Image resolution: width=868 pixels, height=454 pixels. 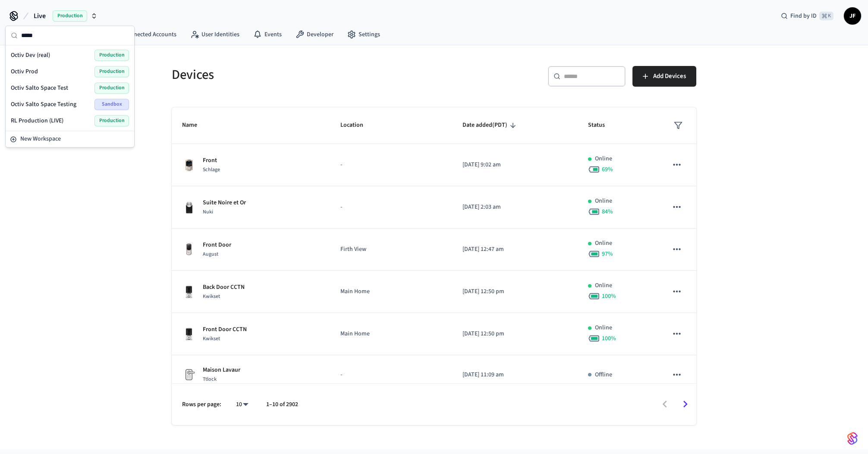 I want to click on span: ⌘ K, so click(x=826, y=16).